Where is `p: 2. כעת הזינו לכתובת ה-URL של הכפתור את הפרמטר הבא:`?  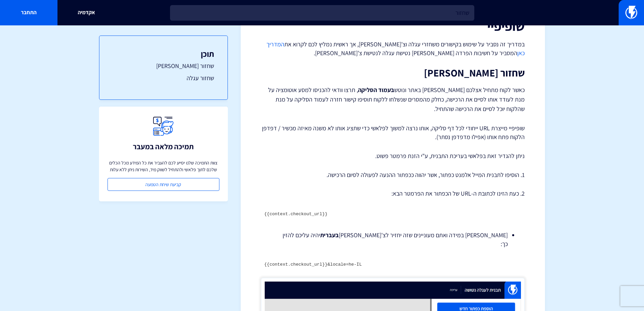
p: 2. כעת הזינו לכתובת ה-URL של הכפתור את הפרמטר הבא: is located at coordinates (393, 194).